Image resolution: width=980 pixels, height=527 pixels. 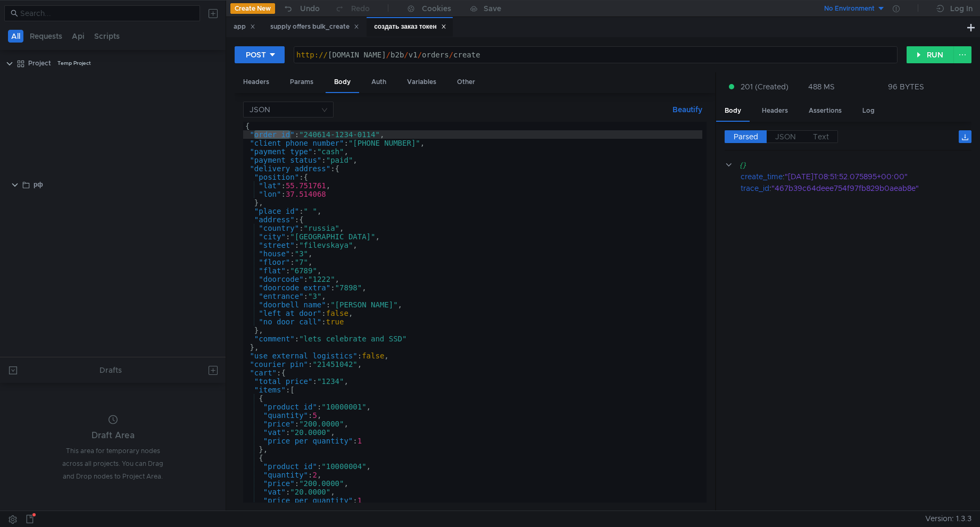 I want to click on div: Log, so click(x=868, y=111).